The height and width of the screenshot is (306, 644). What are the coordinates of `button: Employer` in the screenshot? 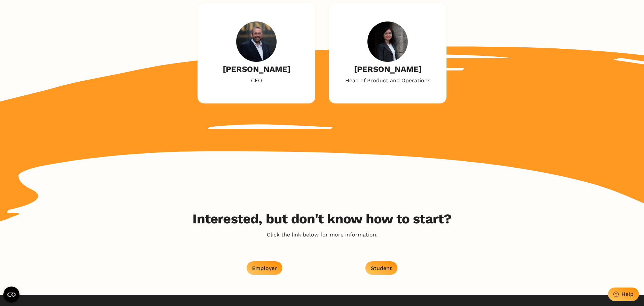 It's located at (265, 268).